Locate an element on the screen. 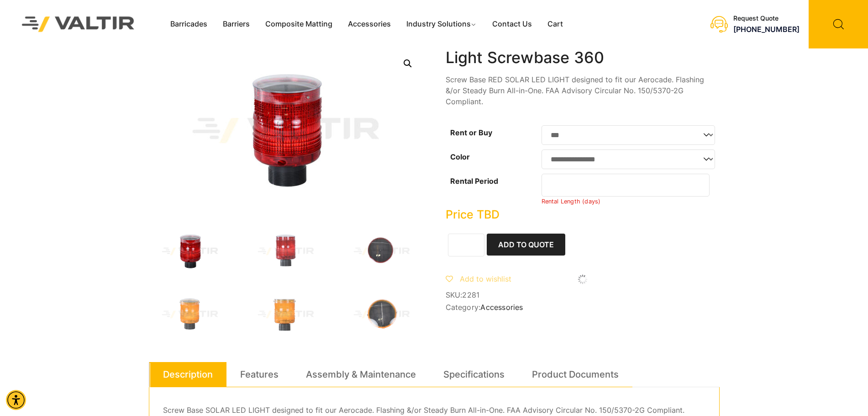 The height and width of the screenshot is (416, 868). span: Category: is located at coordinates (583, 307).